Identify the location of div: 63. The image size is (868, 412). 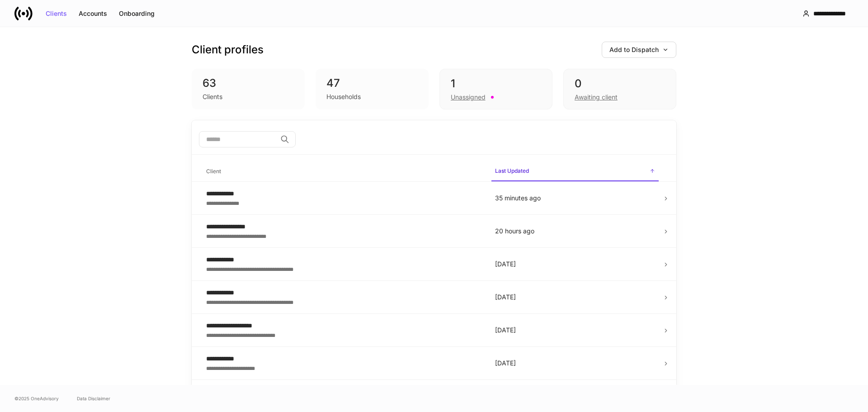
(248, 83).